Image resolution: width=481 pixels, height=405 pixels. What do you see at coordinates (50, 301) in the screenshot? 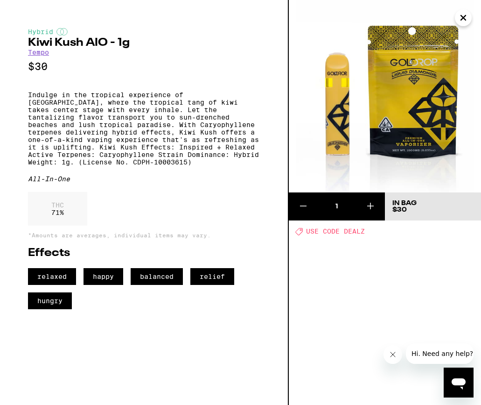
I see `span: hungry` at bounding box center [50, 301].